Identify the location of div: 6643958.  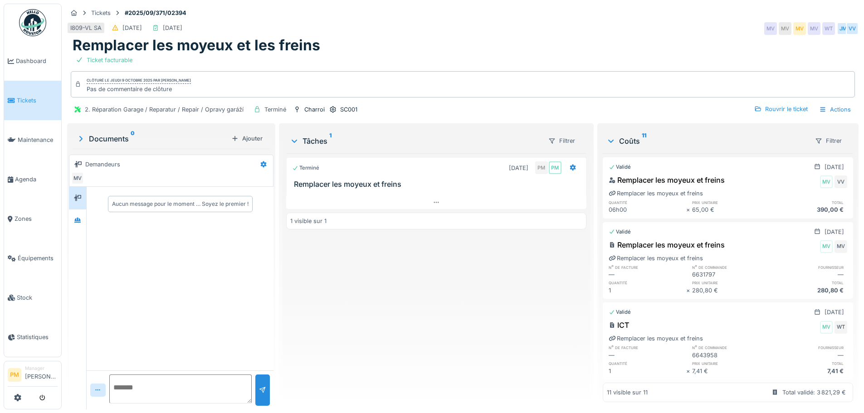
(731, 355).